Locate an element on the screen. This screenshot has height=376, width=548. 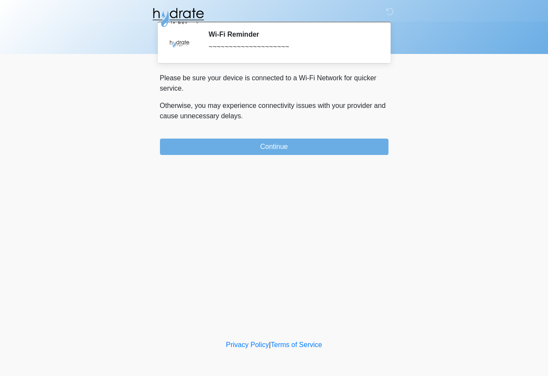
a: Privacy Policy is located at coordinates (248, 344).